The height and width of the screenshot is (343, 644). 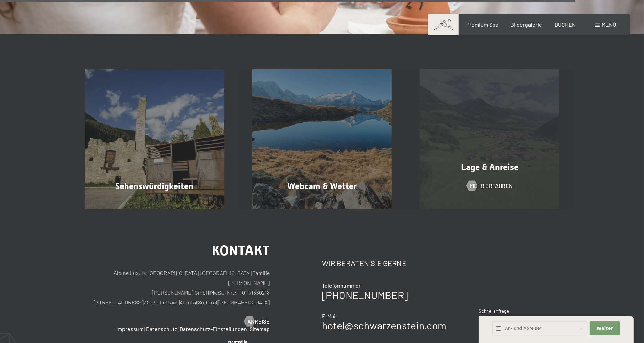 I want to click on a: Shopping in Südtirol (Bruneck, Meran …): ein Highlight! Lage & Anreise Mehr erfahren, so click(x=490, y=139).